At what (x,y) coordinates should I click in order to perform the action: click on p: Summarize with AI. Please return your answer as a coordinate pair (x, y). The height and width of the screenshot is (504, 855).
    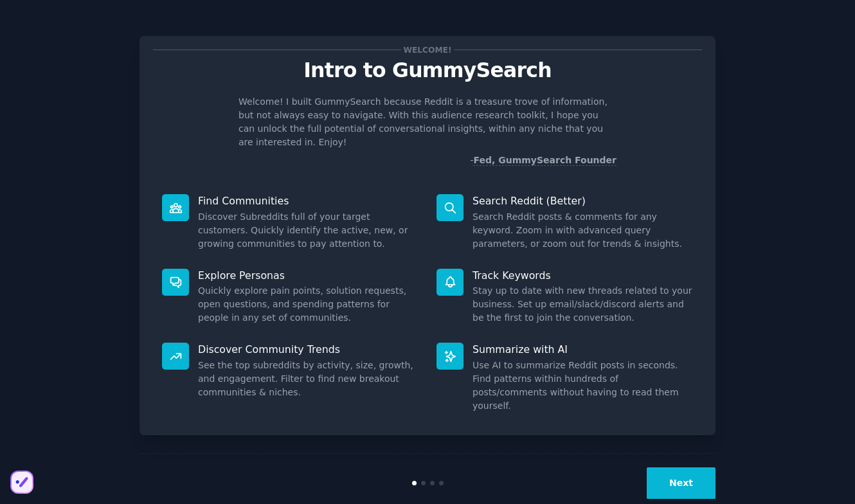
    Looking at the image, I should click on (583, 349).